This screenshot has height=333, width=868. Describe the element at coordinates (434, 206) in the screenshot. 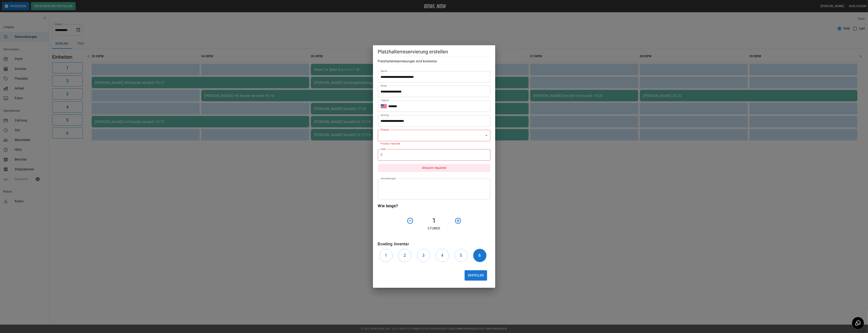

I see `h6: Wie lange?` at that location.